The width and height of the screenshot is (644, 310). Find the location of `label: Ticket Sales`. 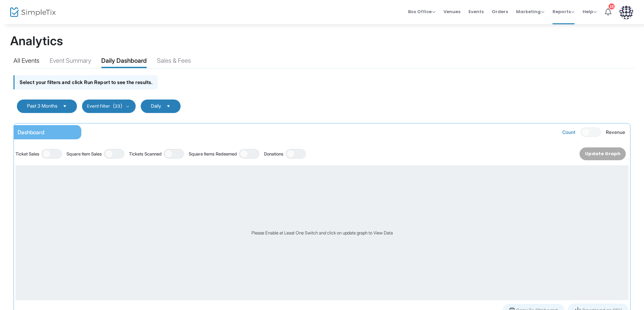

label: Ticket Sales is located at coordinates (27, 154).